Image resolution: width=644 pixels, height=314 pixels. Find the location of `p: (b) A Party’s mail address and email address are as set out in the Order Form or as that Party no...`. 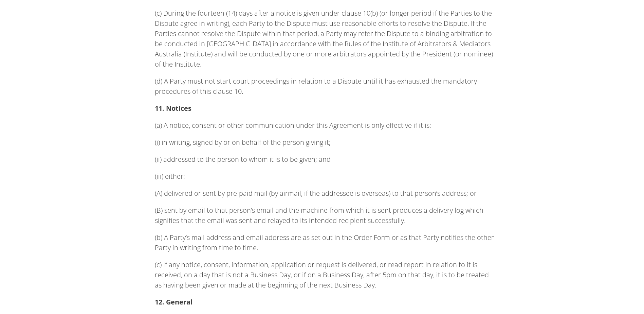

p: (b) A Party’s mail address and email address are as set out in the Order Form or as that Party no... is located at coordinates (325, 241).